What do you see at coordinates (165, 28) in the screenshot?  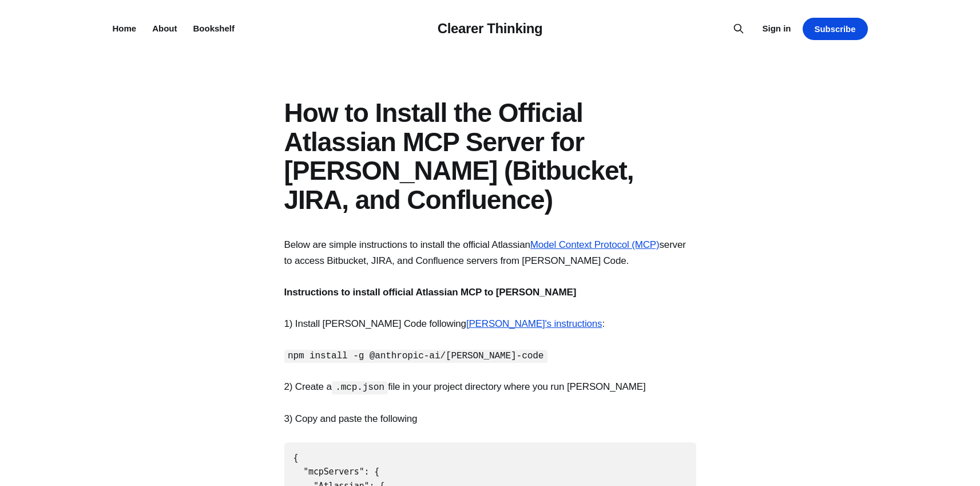 I see `a: About` at bounding box center [165, 28].